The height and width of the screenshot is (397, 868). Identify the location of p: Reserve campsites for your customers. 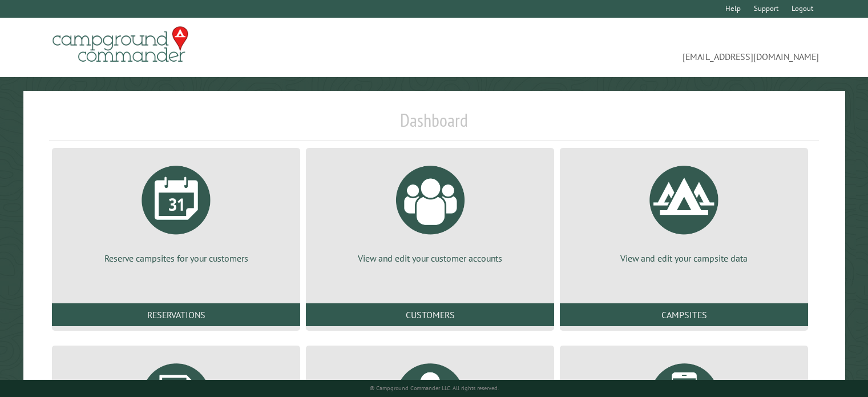
(176, 258).